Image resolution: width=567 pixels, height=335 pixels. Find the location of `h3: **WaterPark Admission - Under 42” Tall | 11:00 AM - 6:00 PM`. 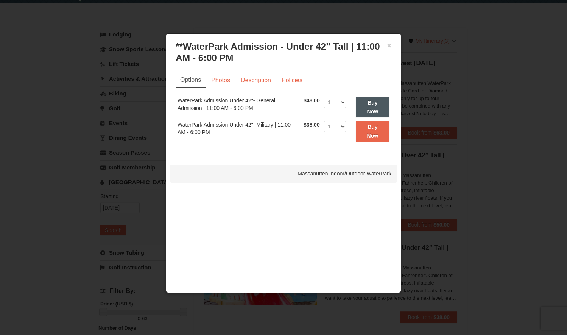

h3: **WaterPark Admission - Under 42” Tall | 11:00 AM - 6:00 PM is located at coordinates (284, 52).